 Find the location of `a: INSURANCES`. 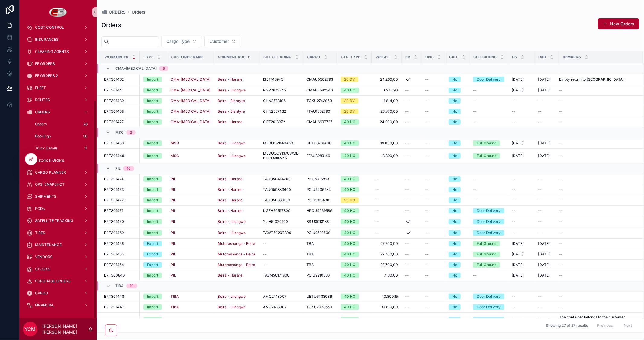

a: INSURANCES is located at coordinates (58, 39).